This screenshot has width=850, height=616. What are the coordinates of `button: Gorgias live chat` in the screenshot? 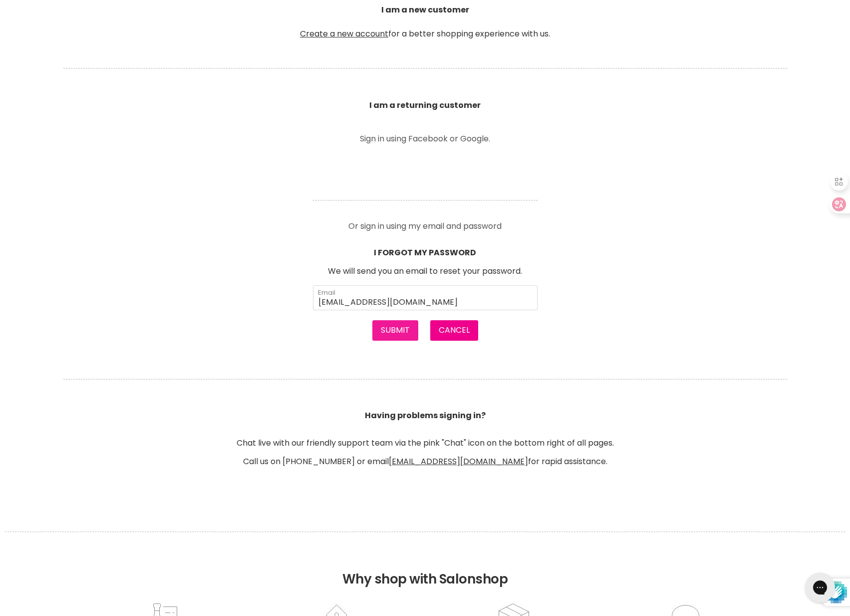 It's located at (20, 19).